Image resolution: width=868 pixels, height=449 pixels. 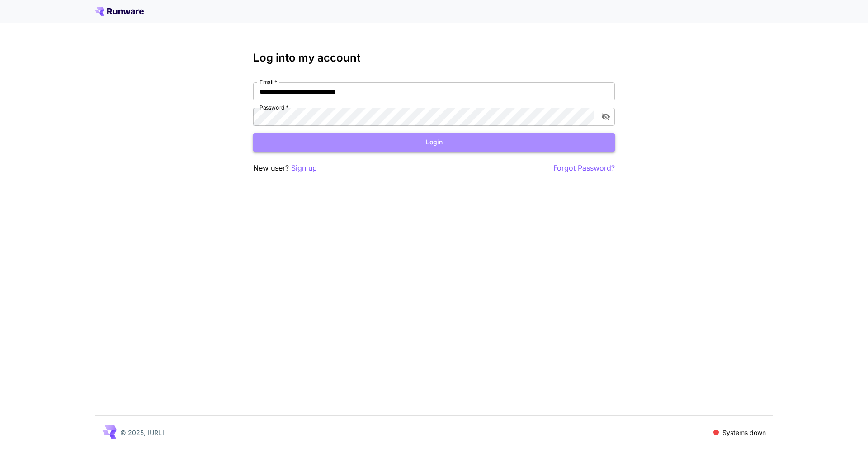 I want to click on p: Systems down, so click(x=744, y=432).